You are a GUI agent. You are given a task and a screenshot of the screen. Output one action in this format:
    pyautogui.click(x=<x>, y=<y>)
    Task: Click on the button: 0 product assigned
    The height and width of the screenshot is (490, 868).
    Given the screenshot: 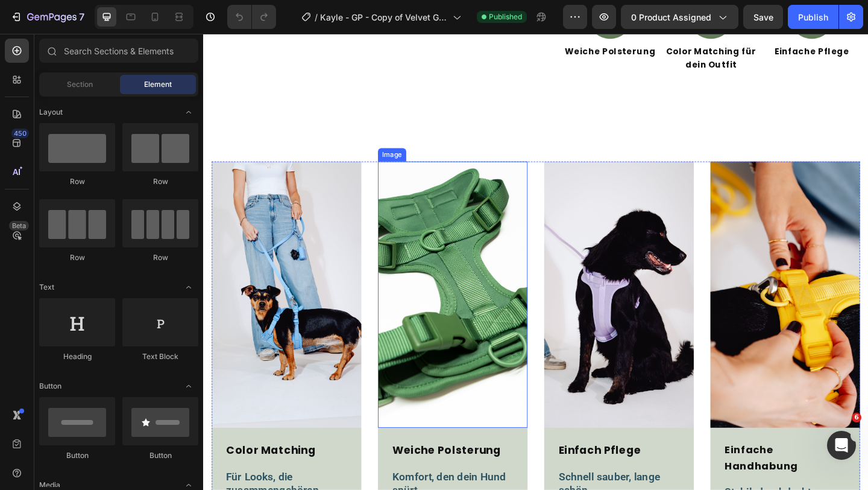 What is the action you would take?
    pyautogui.click(x=680, y=17)
    